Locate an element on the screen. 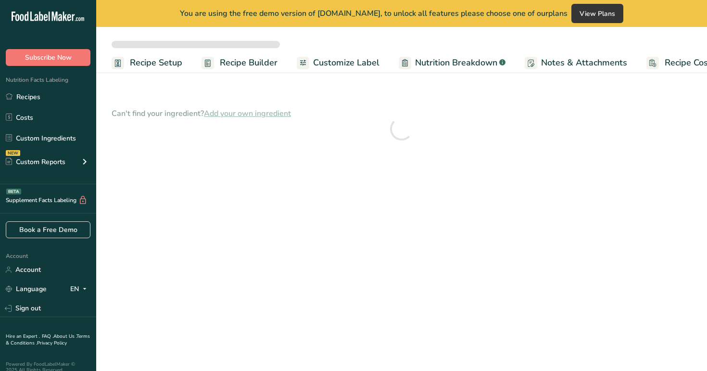 Image resolution: width=707 pixels, height=371 pixels. a: Nutrition Breakdown is located at coordinates (452, 63).